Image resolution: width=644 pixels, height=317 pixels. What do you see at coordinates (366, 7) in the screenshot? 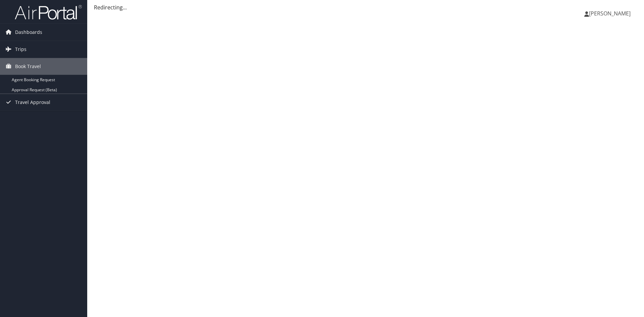
I see `div: Redirecting...` at bounding box center [366, 7].